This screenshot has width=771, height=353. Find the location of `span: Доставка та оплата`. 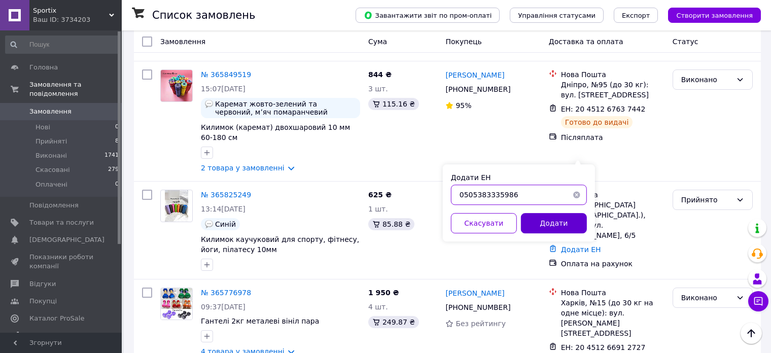

span: Доставка та оплата is located at coordinates (586, 42).